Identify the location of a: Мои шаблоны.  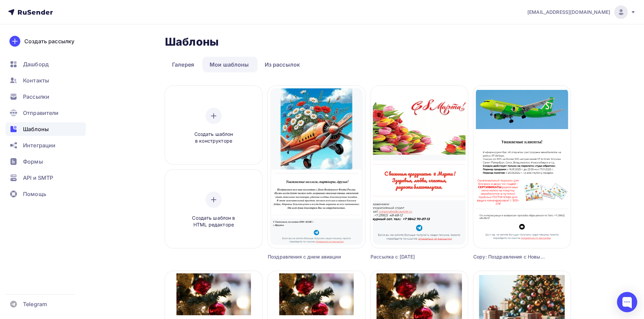
(229, 64).